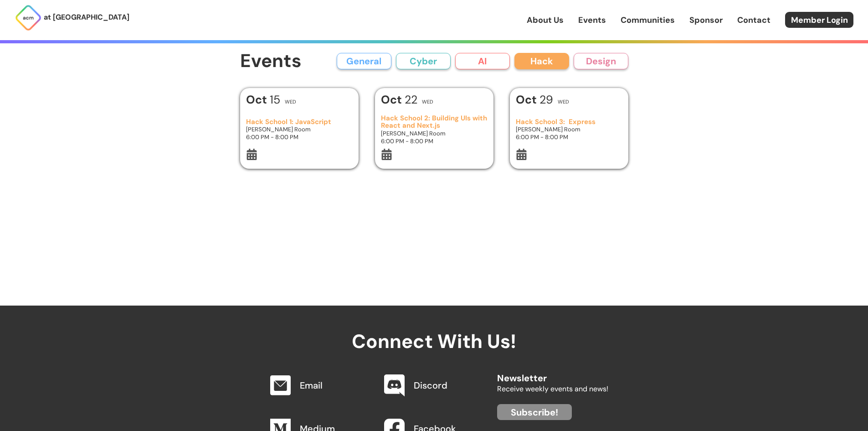 This screenshot has width=868, height=431. Describe the element at coordinates (534, 99) in the screenshot. I see `h1: 29` at that location.